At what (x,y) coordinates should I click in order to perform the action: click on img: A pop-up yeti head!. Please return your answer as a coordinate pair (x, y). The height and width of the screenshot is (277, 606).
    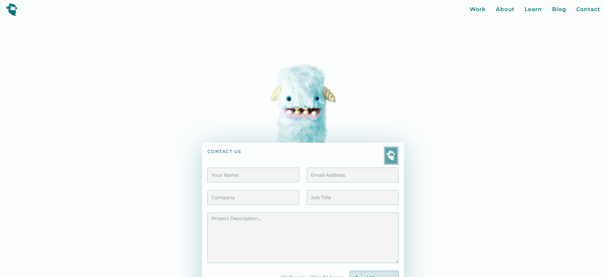
    Looking at the image, I should click on (303, 102).